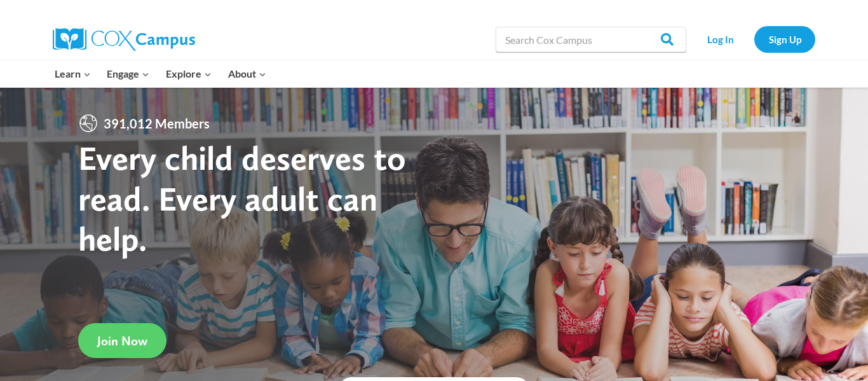  I want to click on span: Engage, so click(128, 74).